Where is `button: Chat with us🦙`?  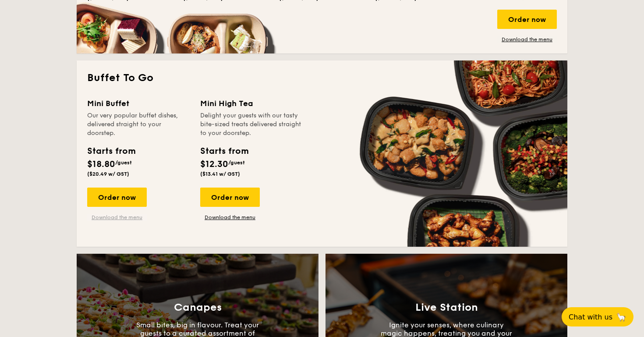 button: Chat with us🦙 is located at coordinates (598, 317).